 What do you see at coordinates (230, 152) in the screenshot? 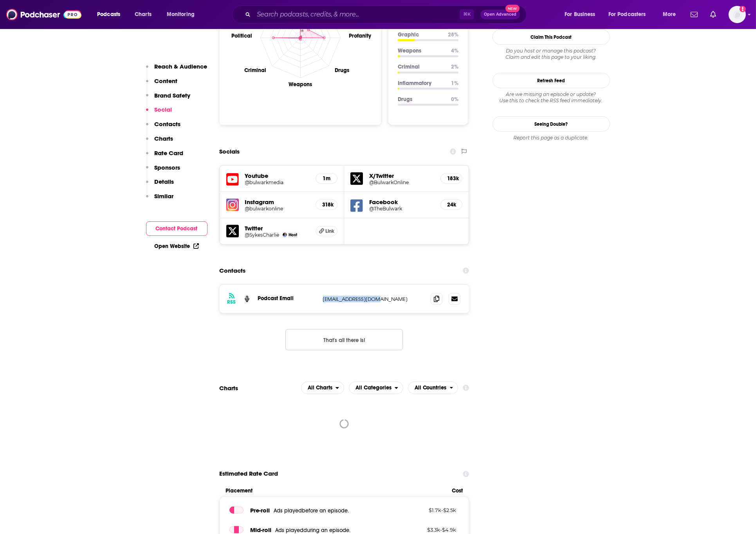
I see `h2: Socials` at bounding box center [230, 152].